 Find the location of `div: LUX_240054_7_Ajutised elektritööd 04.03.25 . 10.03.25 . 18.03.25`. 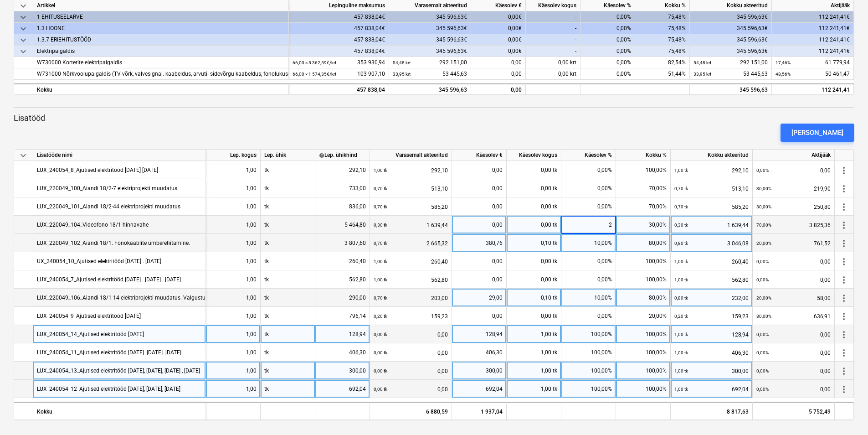

div: LUX_240054_7_Ajutised elektritööd 04.03.25 . 10.03.25 . 18.03.25 is located at coordinates (109, 279).